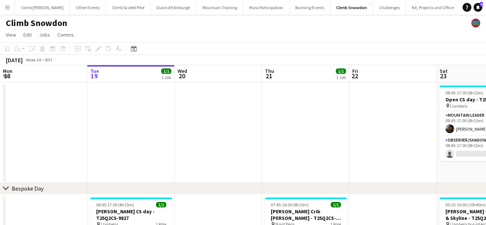  What do you see at coordinates (478, 7) in the screenshot?
I see `a: 4` at bounding box center [478, 7].